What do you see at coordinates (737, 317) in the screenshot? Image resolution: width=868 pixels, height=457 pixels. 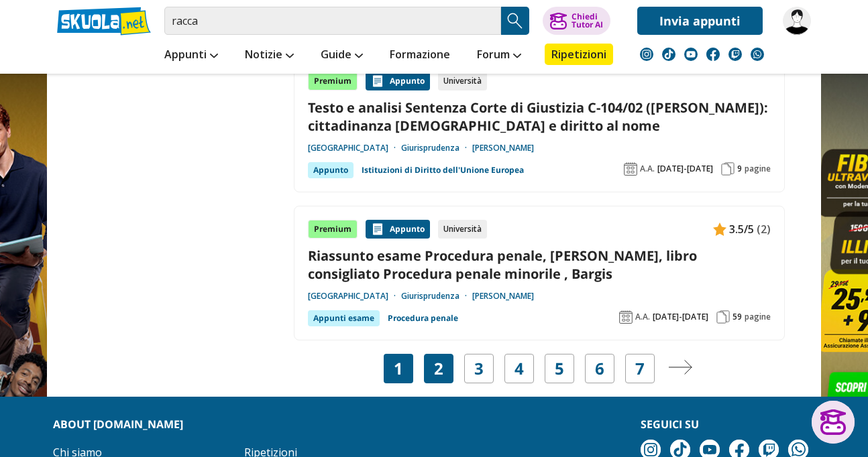 I see `span: 59` at bounding box center [737, 317].